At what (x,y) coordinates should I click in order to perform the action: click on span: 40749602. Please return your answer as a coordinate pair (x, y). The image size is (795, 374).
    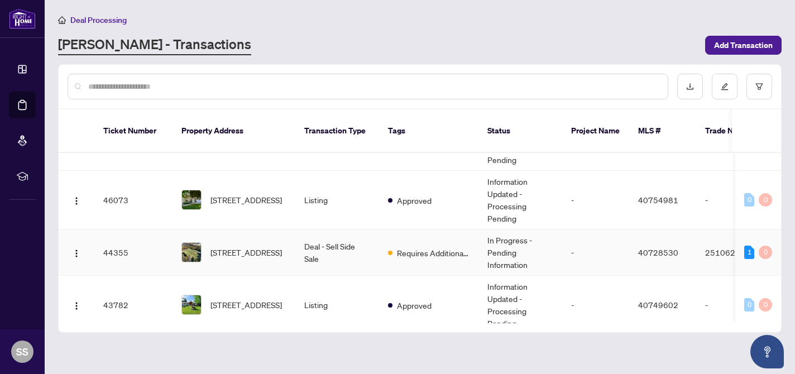
    Looking at the image, I should click on (658, 305).